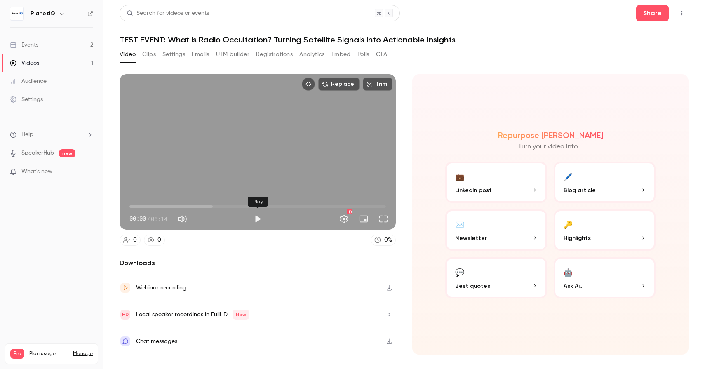 This screenshot has height=369, width=705. Describe the element at coordinates (364, 219) in the screenshot. I see `button: Turn on miniplayer` at that location.